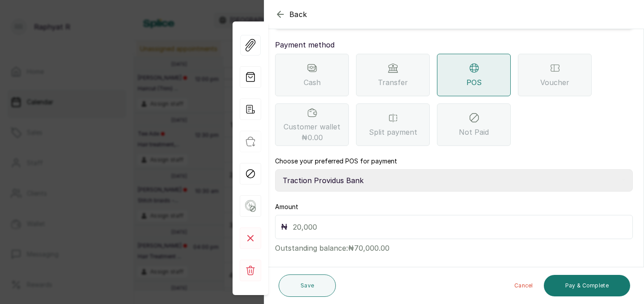 Image resolution: width=644 pixels, height=304 pixels. Describe the element at coordinates (460, 227) in the screenshot. I see `input: 20,000` at that location.